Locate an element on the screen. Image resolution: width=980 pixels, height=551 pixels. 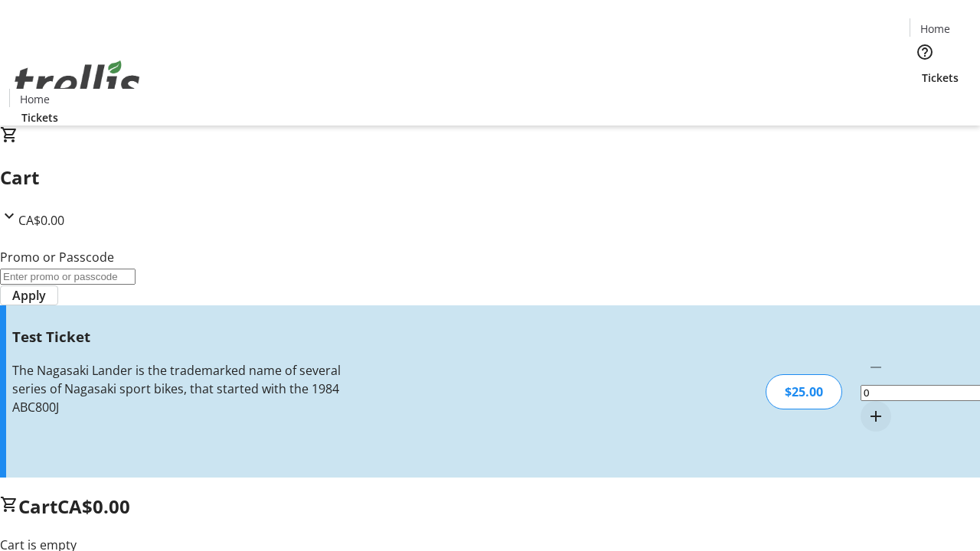
span: Apply is located at coordinates (29, 296).